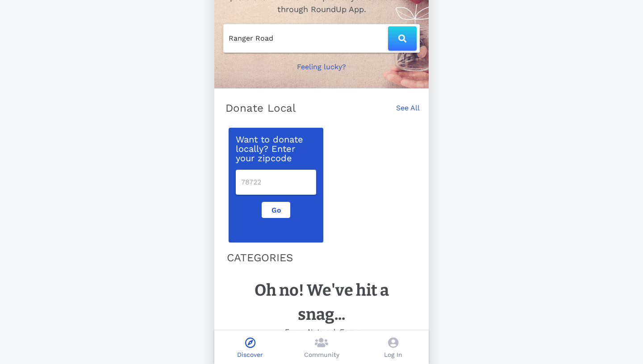 This screenshot has width=643, height=364. I want to click on p: Feeling lucky?, so click(321, 67).